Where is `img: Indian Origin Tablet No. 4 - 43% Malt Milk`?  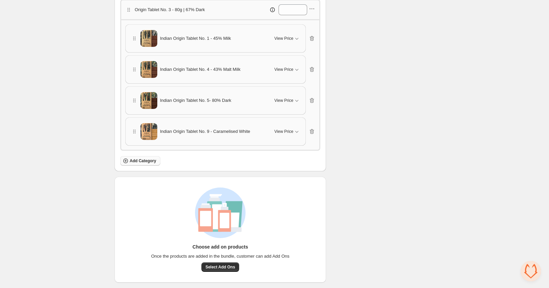
img: Indian Origin Tablet No. 4 - 43% Malt Milk is located at coordinates (149, 69).